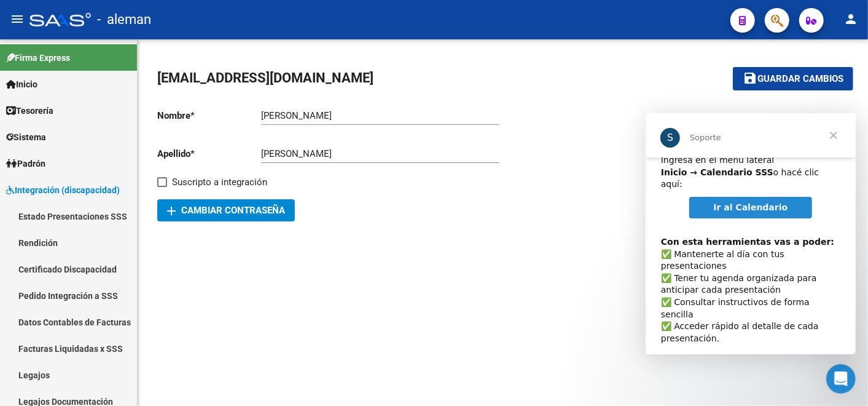  What do you see at coordinates (226, 211) in the screenshot?
I see `button: Cambiar Contraseña` at bounding box center [226, 211].